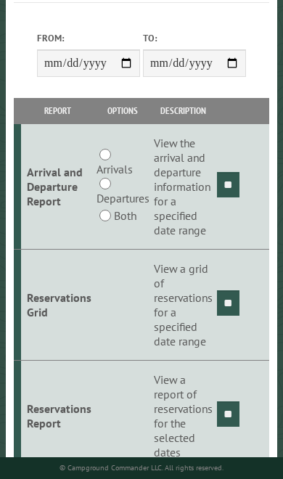 This screenshot has width=283, height=479. I want to click on td: Reservations Report, so click(57, 416).